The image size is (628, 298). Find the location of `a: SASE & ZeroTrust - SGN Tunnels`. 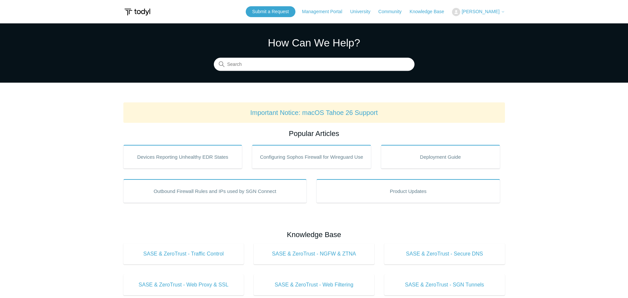

a: SASE & ZeroTrust - SGN Tunnels is located at coordinates (445, 285).